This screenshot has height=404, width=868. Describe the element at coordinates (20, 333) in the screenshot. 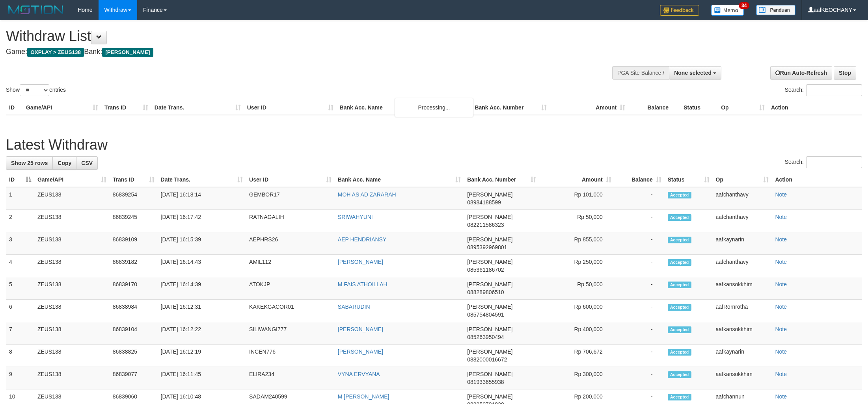

I see `td: 7` at that location.